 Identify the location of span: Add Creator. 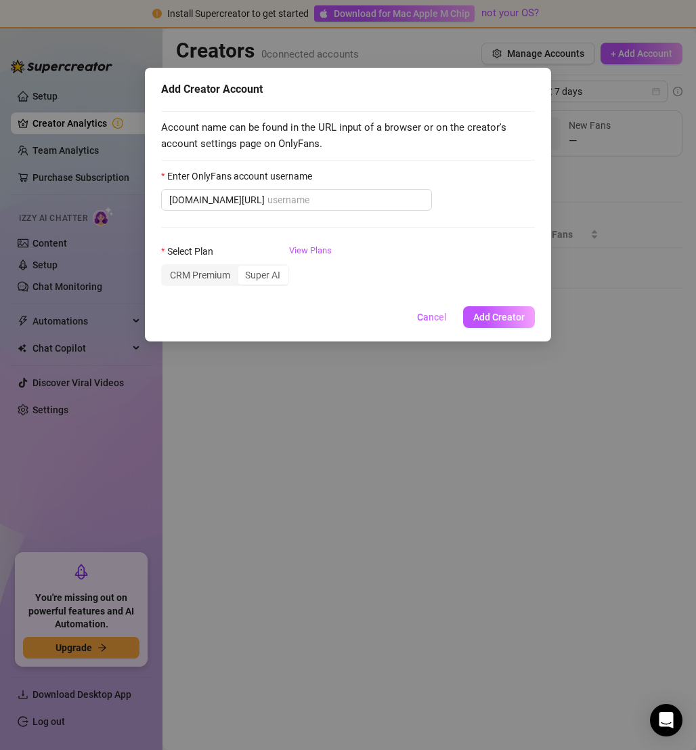
(499, 317).